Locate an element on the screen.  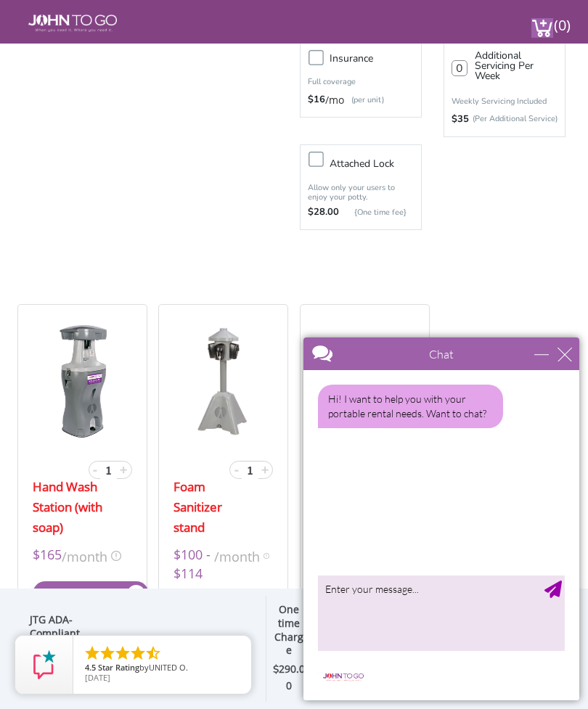
img: JOHN to go is located at coordinates (72, 23).